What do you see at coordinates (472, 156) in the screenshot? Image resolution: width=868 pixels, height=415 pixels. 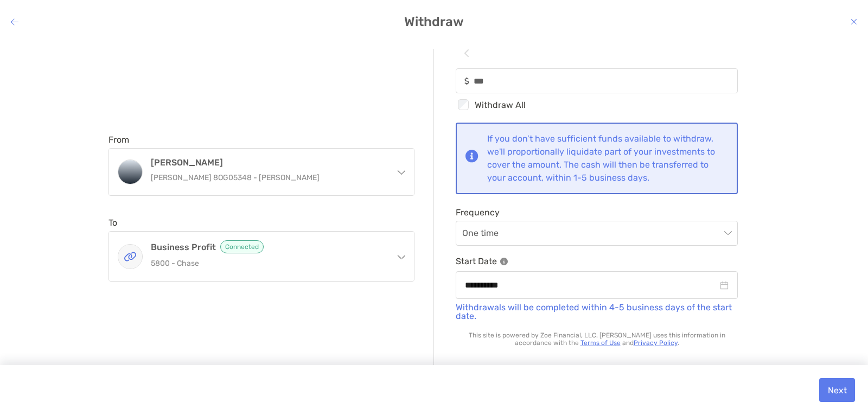 I see `img: Notification icon` at bounding box center [472, 156].